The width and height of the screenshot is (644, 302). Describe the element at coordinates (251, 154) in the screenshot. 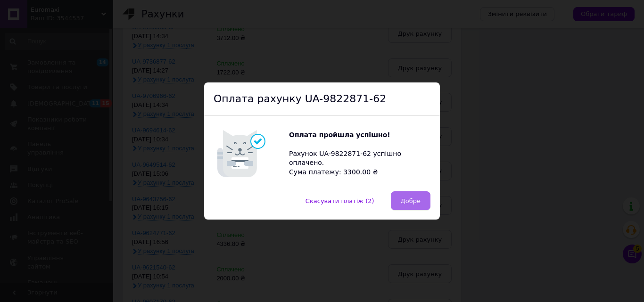

I see `img: Котик говорить Оплата пройшла успішно!` at that location.